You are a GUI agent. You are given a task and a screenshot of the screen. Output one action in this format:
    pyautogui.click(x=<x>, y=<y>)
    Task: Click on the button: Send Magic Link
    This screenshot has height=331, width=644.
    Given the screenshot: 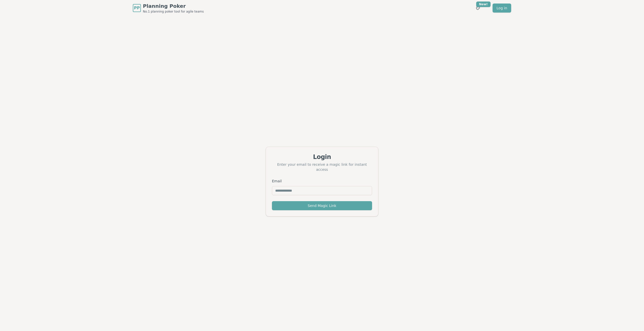 What is the action you would take?
    pyautogui.click(x=322, y=206)
    